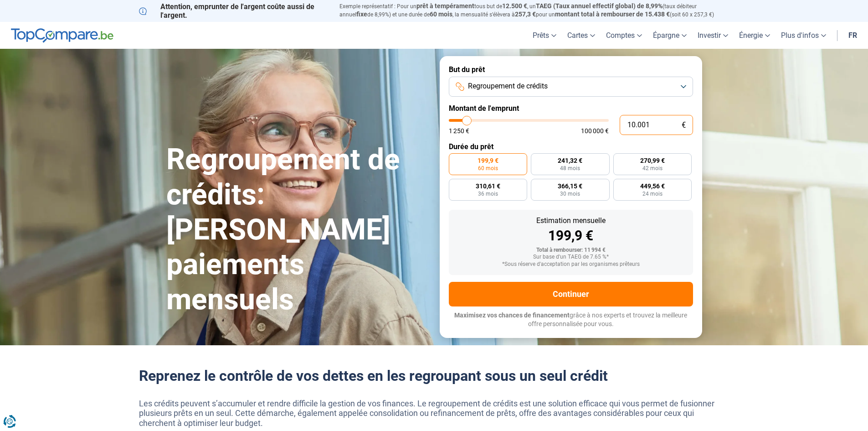 The width and height of the screenshot is (868, 431). I want to click on p: Exemple représentatif : Pour un tous but de , un (taux débiteur annuel de 8,99%) et une durée de ..., so click(535, 10).